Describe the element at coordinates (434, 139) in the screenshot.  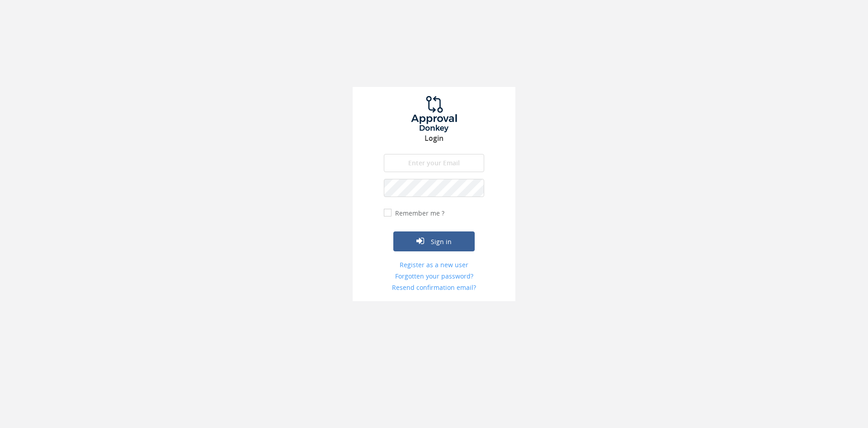
I see `h3: Login` at that location.